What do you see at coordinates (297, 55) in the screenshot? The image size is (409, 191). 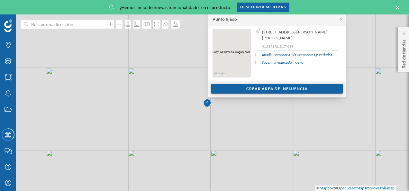 I see `a: Añadir marcador a mis marcadores guardados` at bounding box center [297, 55].